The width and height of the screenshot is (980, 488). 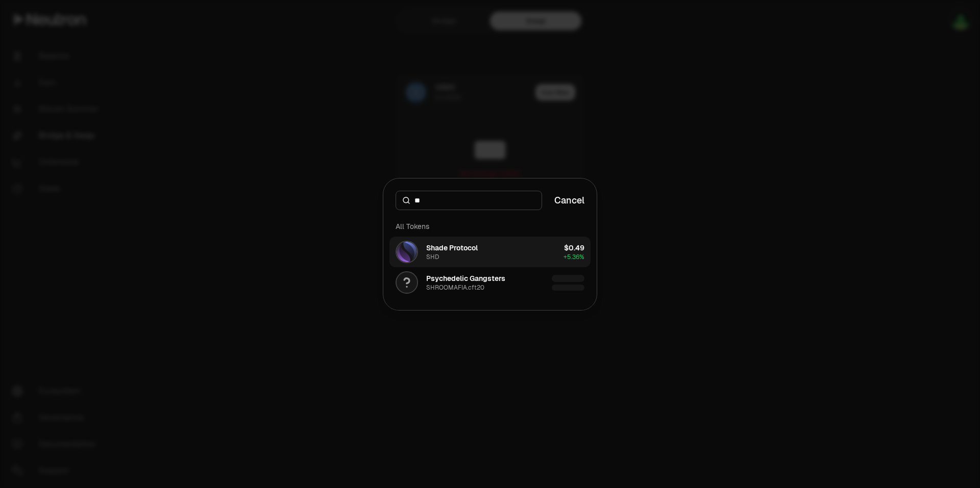 What do you see at coordinates (432, 257) in the screenshot?
I see `div: SHD` at bounding box center [432, 257].